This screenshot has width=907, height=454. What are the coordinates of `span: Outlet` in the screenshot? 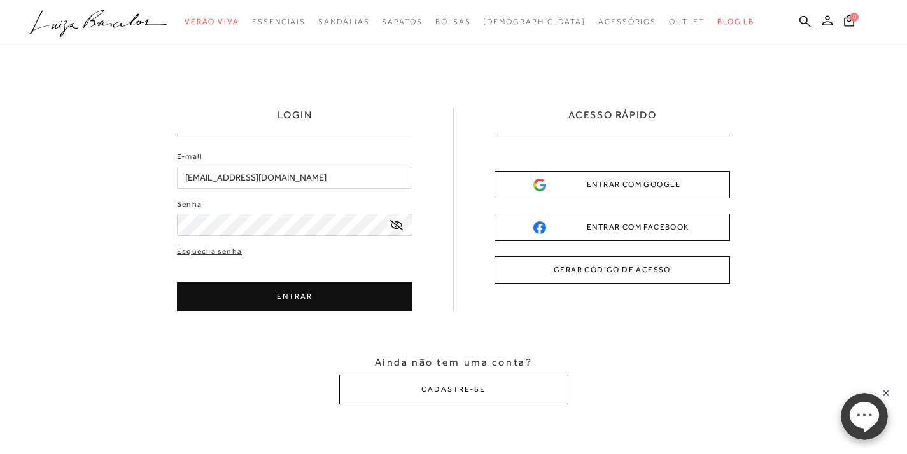 It's located at (687, 22).